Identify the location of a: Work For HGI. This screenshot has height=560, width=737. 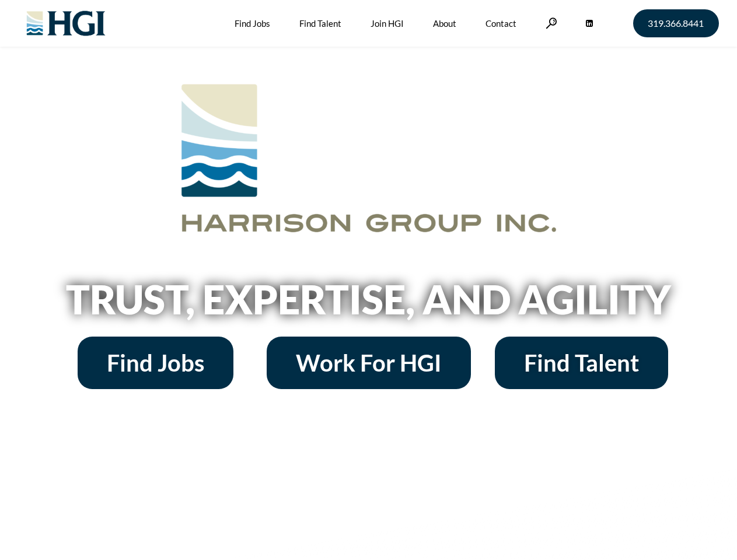
(369, 363).